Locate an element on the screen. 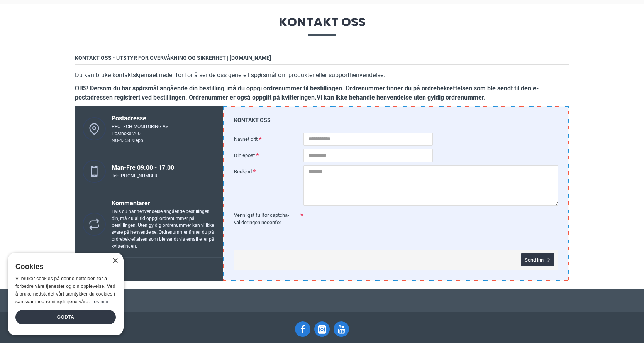  p: Du kan bruke kontaktskjemaet nedenfor for å sende oss generell spørsmål om produkter eller suppor... is located at coordinates (322, 75).